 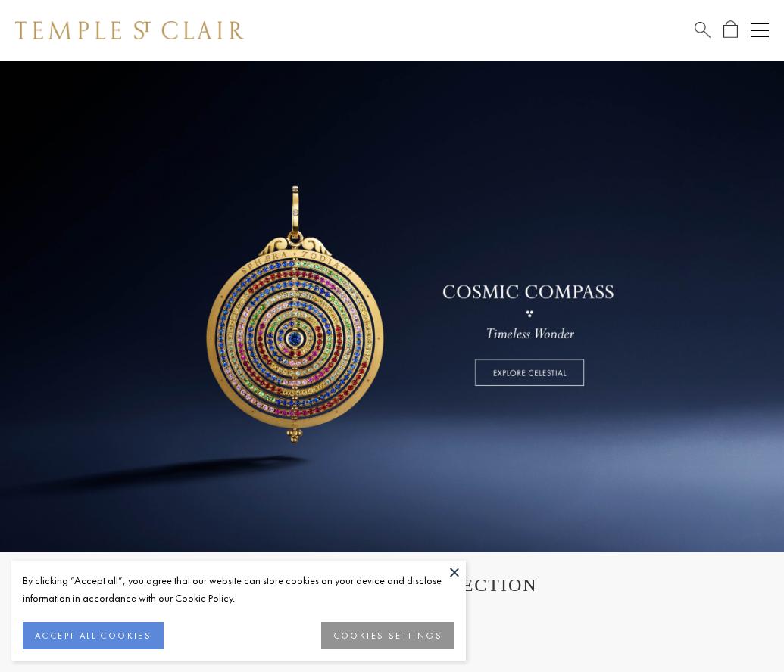 What do you see at coordinates (129, 31) in the screenshot?
I see `img: Temple St. Clair` at bounding box center [129, 31].